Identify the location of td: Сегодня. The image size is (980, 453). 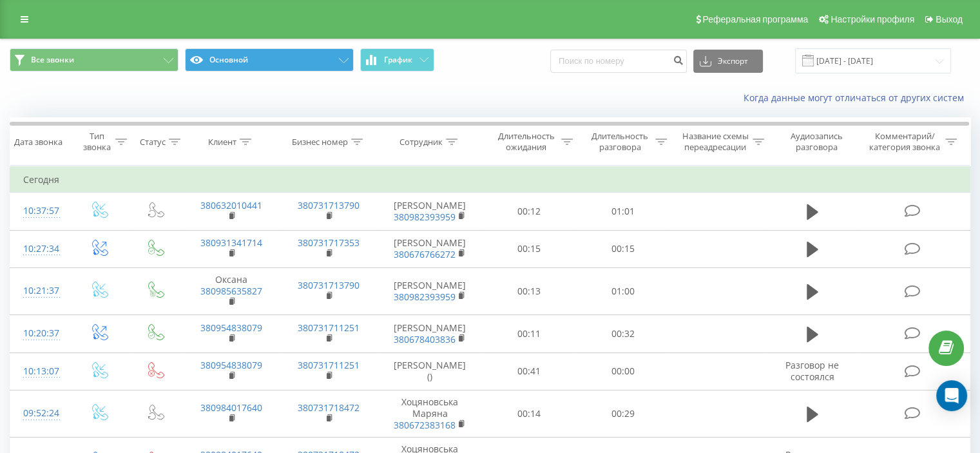
(490, 180).